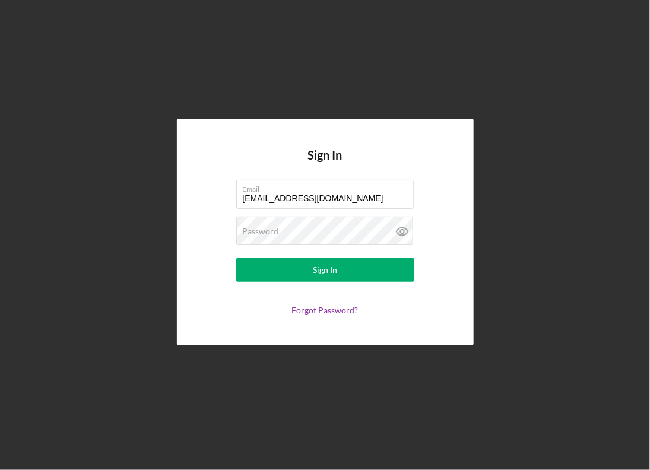 This screenshot has width=650, height=470. I want to click on a: Forgot Password?, so click(325, 310).